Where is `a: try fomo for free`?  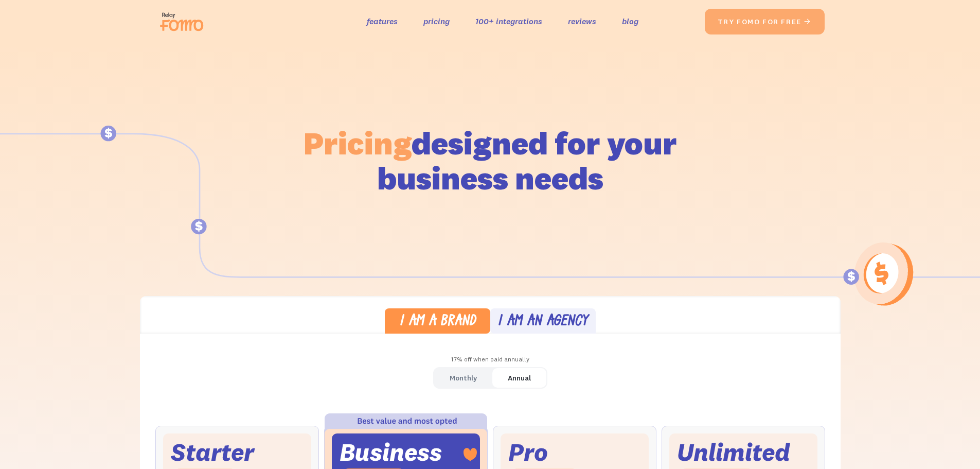
a: try fomo for free is located at coordinates (765, 22).